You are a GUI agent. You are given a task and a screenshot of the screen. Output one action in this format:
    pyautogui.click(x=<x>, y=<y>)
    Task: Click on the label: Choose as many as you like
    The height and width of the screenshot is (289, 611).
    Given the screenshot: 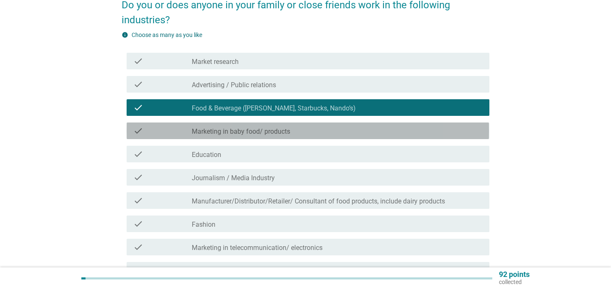 What is the action you would take?
    pyautogui.click(x=167, y=35)
    